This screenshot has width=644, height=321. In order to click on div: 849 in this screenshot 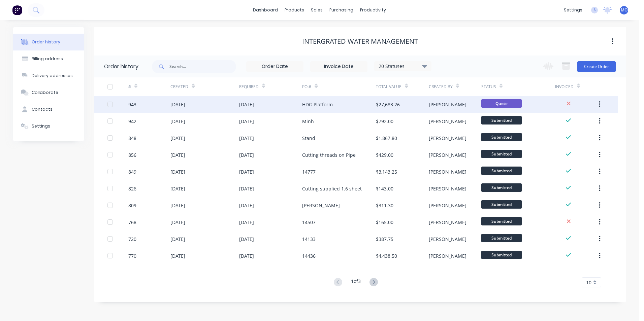, I will do `click(133, 172)`.